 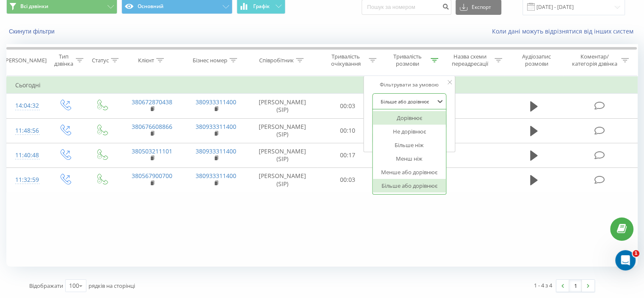 What do you see at coordinates (594, 60) in the screenshot?
I see `div: Коментар/категорія дзвінка` at bounding box center [594, 60].